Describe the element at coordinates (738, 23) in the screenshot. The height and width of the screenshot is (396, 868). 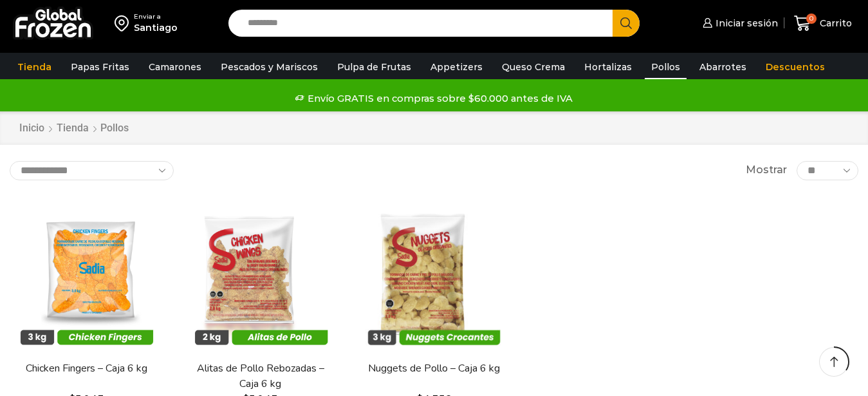
I see `a: Iniciar sesión` at that location.